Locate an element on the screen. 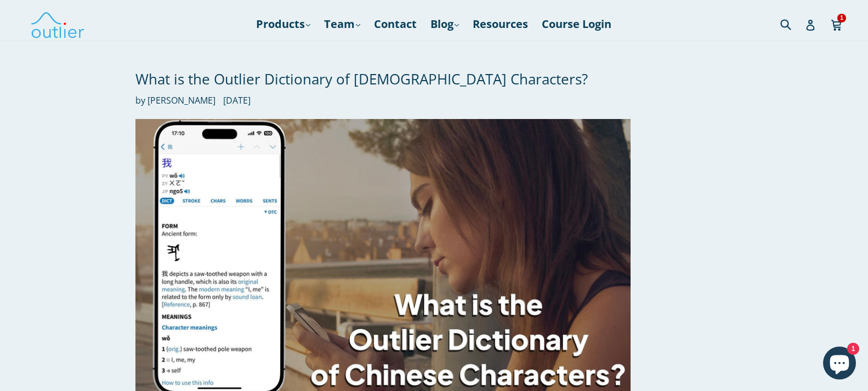 This screenshot has height=391, width=868. a: 1 is located at coordinates (837, 24).